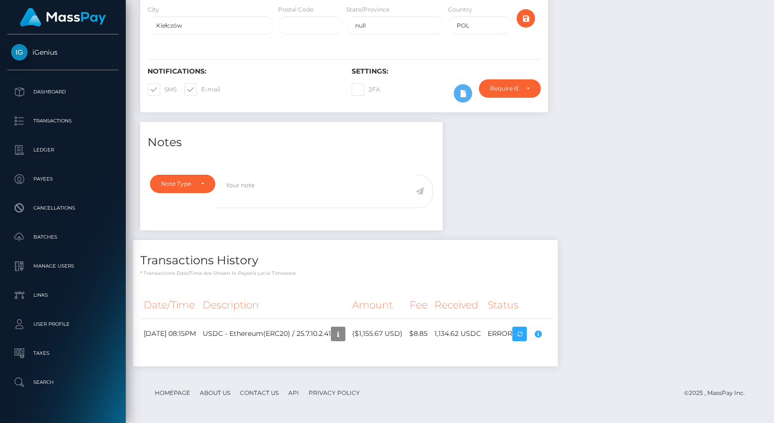 Image resolution: width=774 pixels, height=423 pixels. Describe the element at coordinates (274, 333) in the screenshot. I see `td: USDC - Ethereum(ERC20) / 25.7.10.2.41` at that location.